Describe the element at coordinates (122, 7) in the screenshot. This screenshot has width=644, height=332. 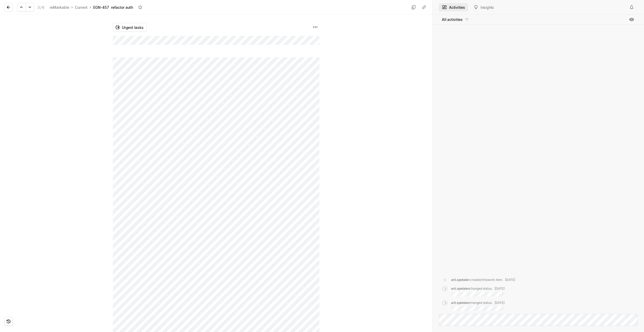
I see `div: refactor auth` at that location.